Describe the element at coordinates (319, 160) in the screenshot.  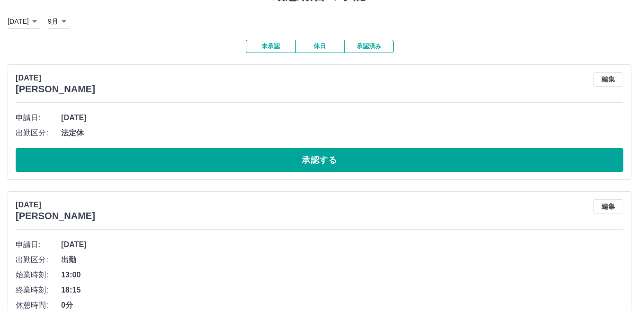
I see `button: 承認する` at that location.